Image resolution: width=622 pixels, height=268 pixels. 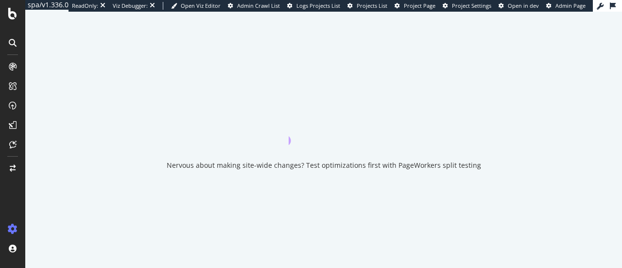 I want to click on a: Projects List, so click(x=367, y=6).